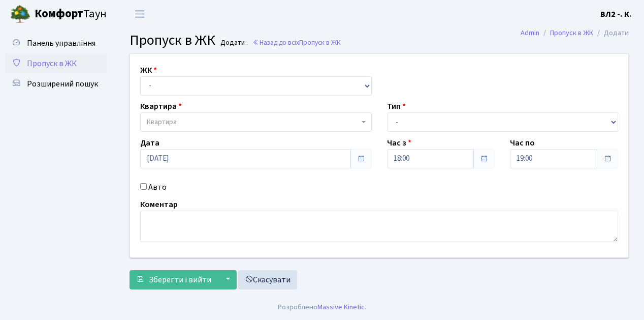  What do you see at coordinates (61, 43) in the screenshot?
I see `span: Панель управління` at bounding box center [61, 43].